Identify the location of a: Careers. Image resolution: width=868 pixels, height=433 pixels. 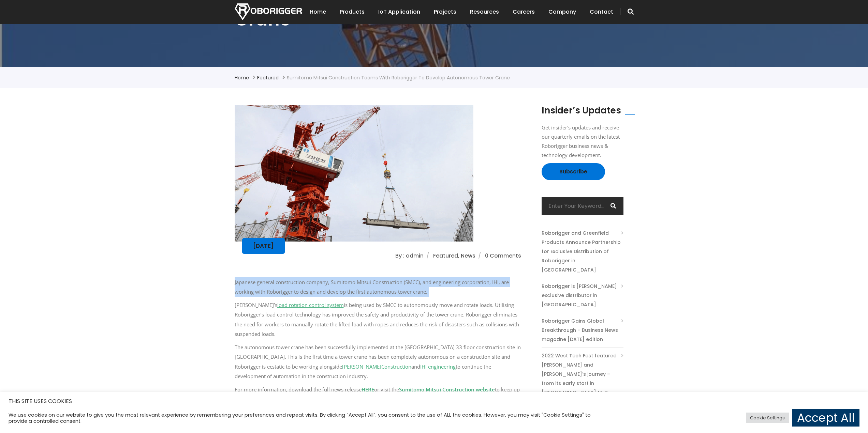
(523, 12).